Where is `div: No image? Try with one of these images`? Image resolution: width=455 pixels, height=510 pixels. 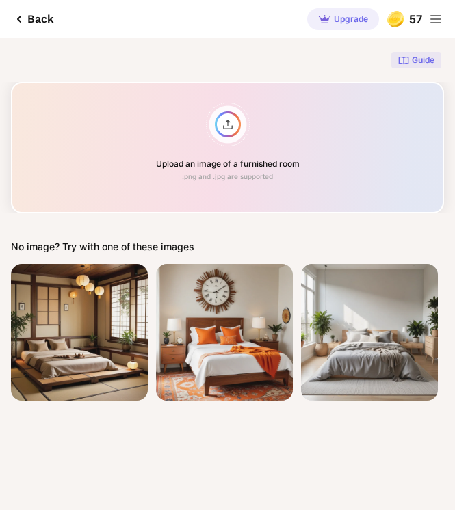 div: No image? Try with one of these images is located at coordinates (103, 247).